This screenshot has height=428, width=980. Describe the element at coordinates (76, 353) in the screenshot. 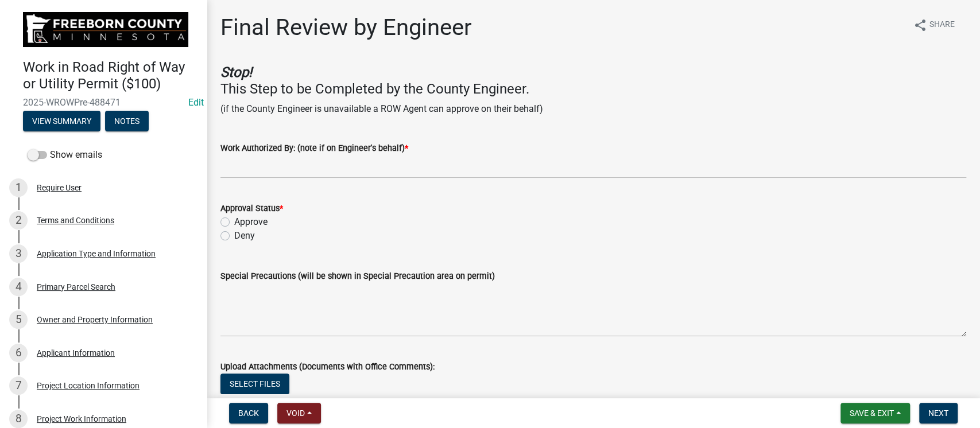

I see `div: Applicant Information` at that location.